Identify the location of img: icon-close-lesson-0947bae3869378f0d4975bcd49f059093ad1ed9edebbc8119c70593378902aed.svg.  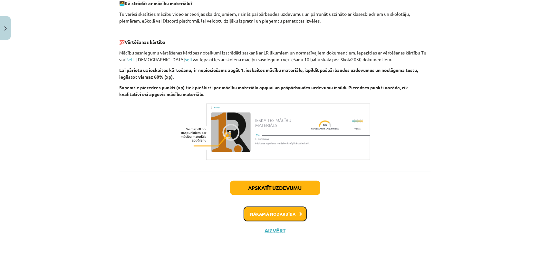
(5, 28).